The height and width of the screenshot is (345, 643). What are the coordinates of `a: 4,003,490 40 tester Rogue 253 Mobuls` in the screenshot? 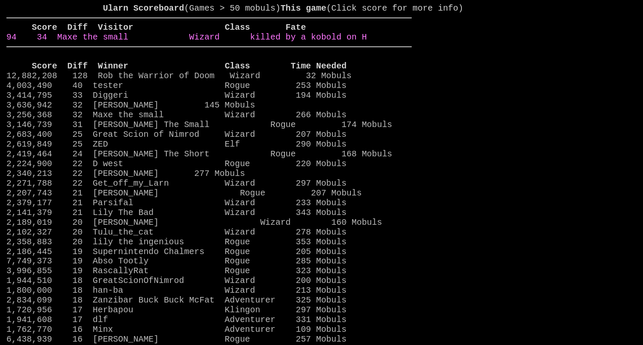 It's located at (176, 85).